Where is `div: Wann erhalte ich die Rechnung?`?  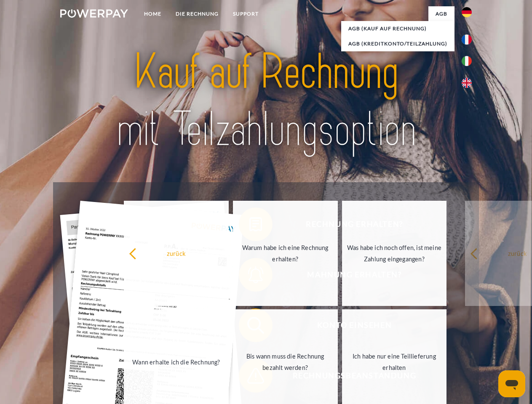 div: Wann erhalte ich die Rechnung? is located at coordinates (176, 362).